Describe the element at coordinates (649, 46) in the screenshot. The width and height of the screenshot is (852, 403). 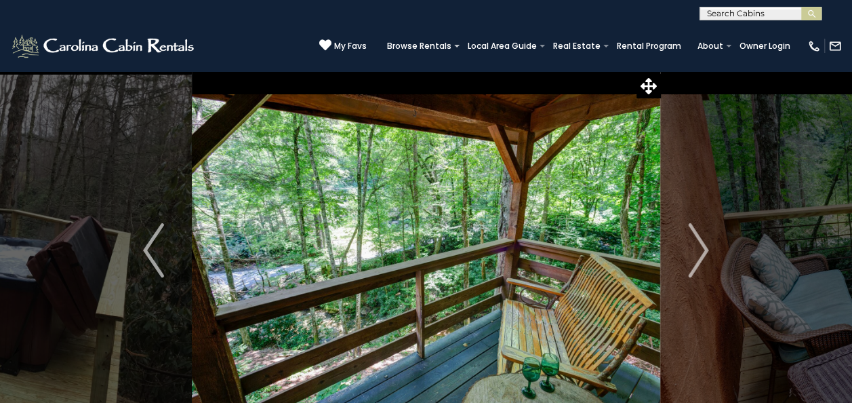
I see `a: Rental Program` at that location.